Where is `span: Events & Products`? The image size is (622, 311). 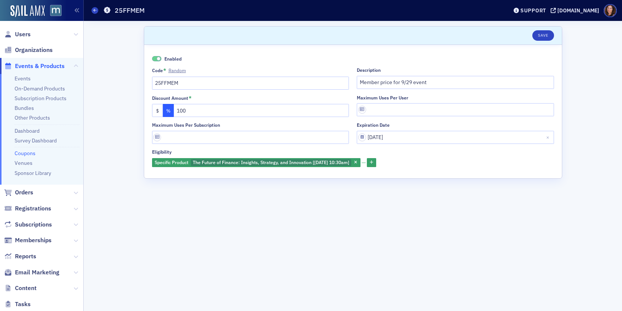
span: Events & Products is located at coordinates (40, 66).